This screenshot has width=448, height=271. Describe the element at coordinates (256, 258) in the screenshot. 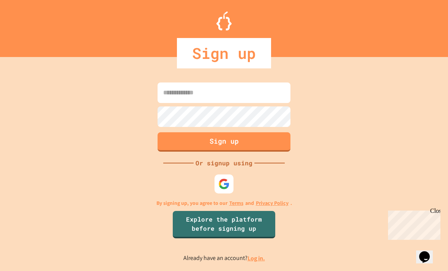

I see `a: Log in.` at that location.